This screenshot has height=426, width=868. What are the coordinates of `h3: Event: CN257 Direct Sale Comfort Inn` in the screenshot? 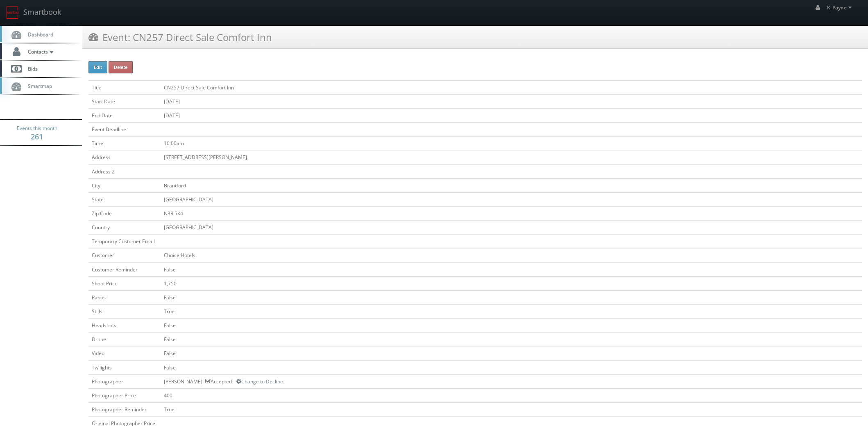 It's located at (180, 37).